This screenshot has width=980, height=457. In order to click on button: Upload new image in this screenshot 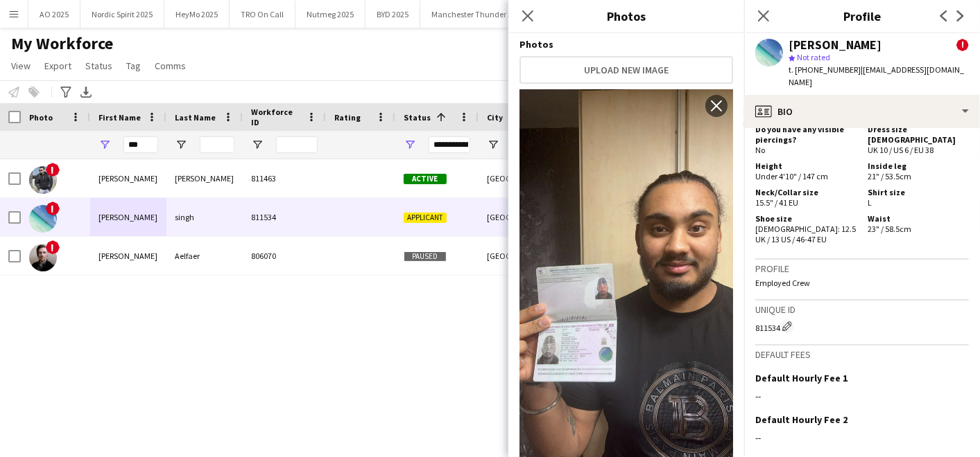, I will do `click(626, 70)`.